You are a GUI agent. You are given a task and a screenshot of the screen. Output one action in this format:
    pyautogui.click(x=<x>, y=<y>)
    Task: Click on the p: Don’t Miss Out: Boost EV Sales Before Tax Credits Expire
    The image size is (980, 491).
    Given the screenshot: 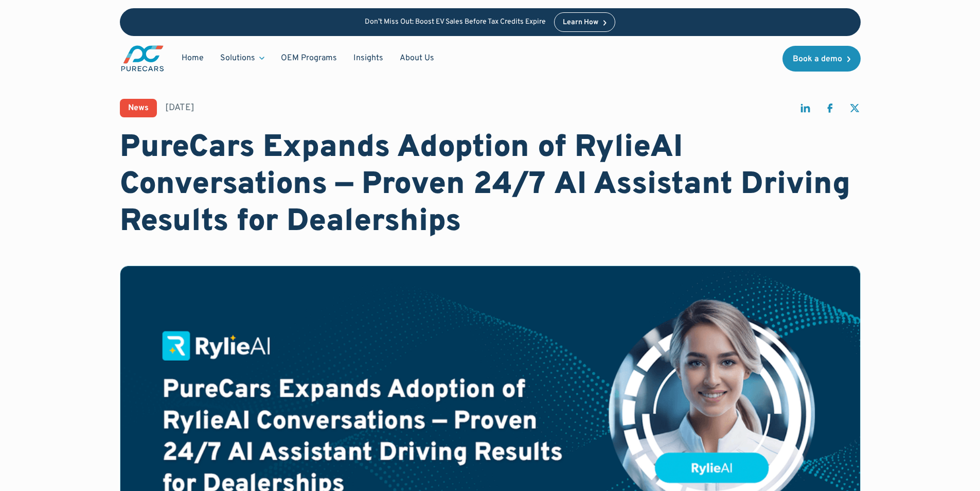 What is the action you would take?
    pyautogui.click(x=456, y=22)
    